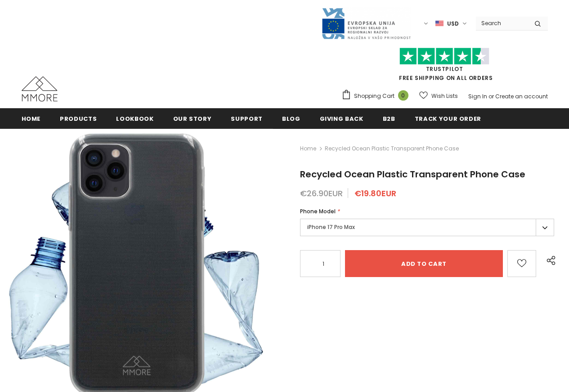 This screenshot has height=392, width=569. I want to click on span: Giving back, so click(342, 119).